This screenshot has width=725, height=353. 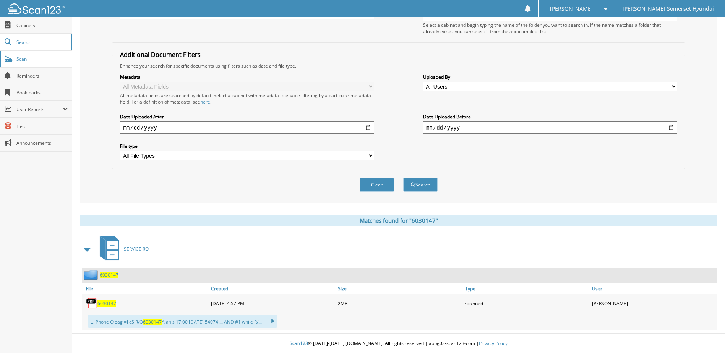 I want to click on label: Metadata, so click(x=247, y=77).